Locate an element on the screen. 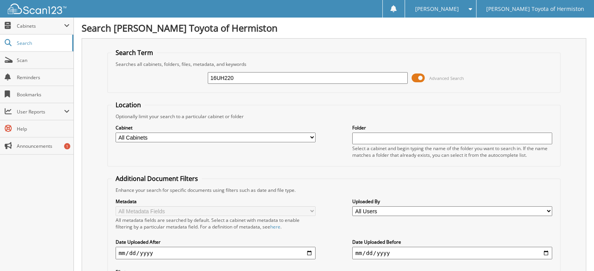 The height and width of the screenshot is (271, 594). legend: Search Term is located at coordinates (134, 53).